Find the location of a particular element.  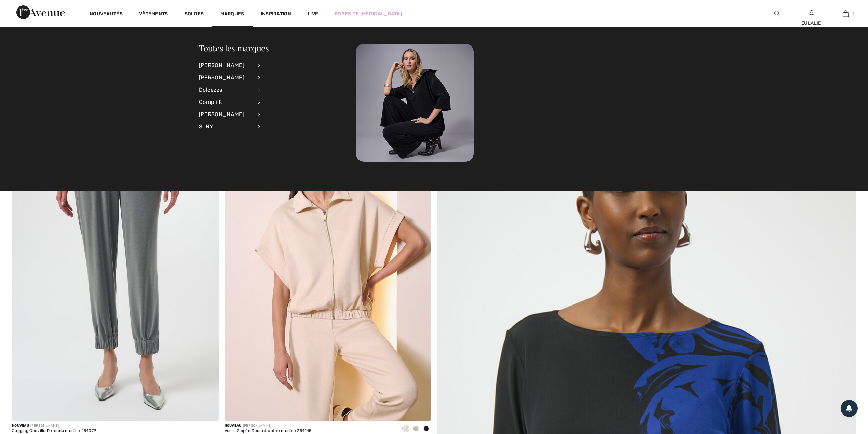

div: EULALIE is located at coordinates (811, 23).